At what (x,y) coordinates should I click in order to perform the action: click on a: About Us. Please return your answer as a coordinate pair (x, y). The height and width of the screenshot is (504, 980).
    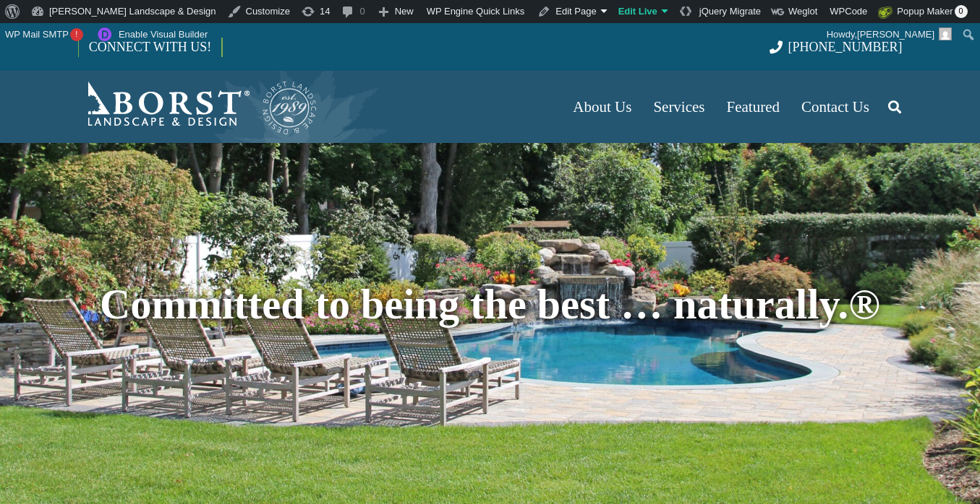
    Looking at the image, I should click on (601, 107).